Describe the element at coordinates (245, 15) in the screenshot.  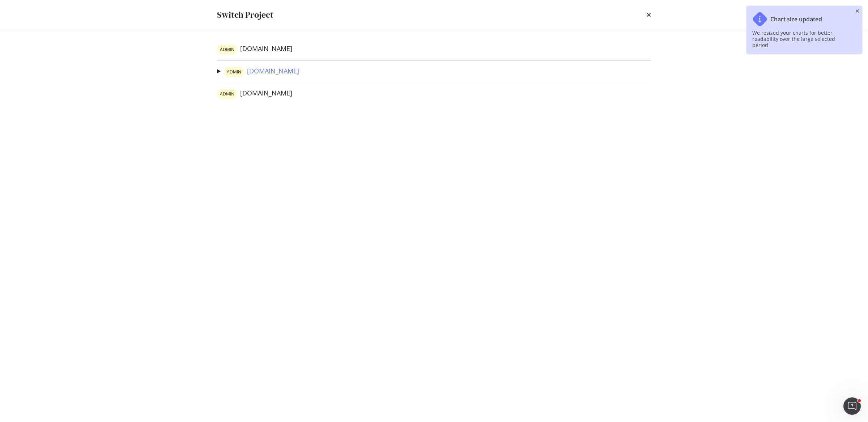
I see `div: Switch Project` at that location.